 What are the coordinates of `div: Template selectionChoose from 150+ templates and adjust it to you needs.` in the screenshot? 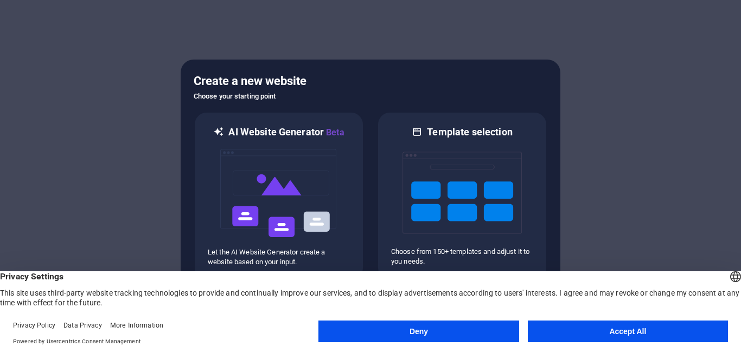 It's located at (462, 196).